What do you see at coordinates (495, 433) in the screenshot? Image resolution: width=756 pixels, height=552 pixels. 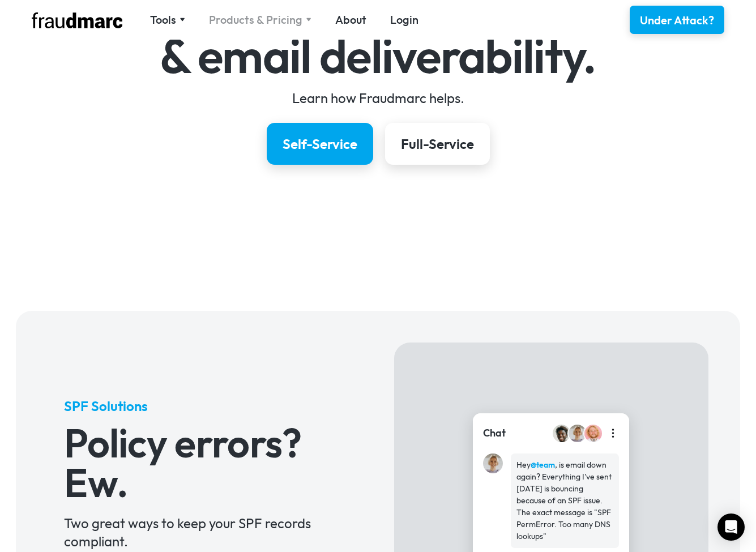 I see `div: Chat` at bounding box center [495, 433].